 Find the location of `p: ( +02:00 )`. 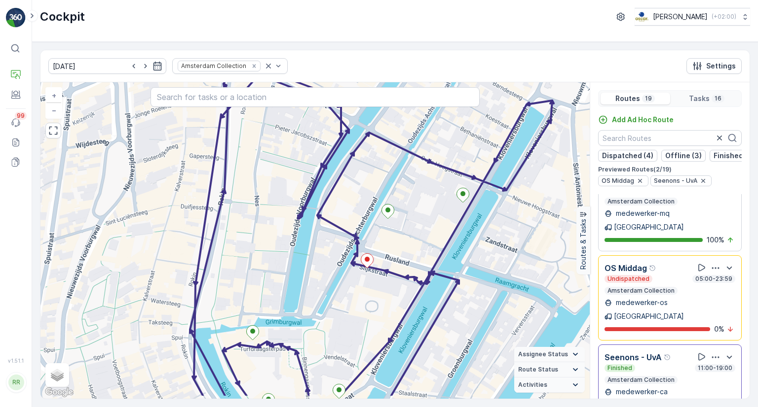

p: ( +02:00 ) is located at coordinates (724, 17).